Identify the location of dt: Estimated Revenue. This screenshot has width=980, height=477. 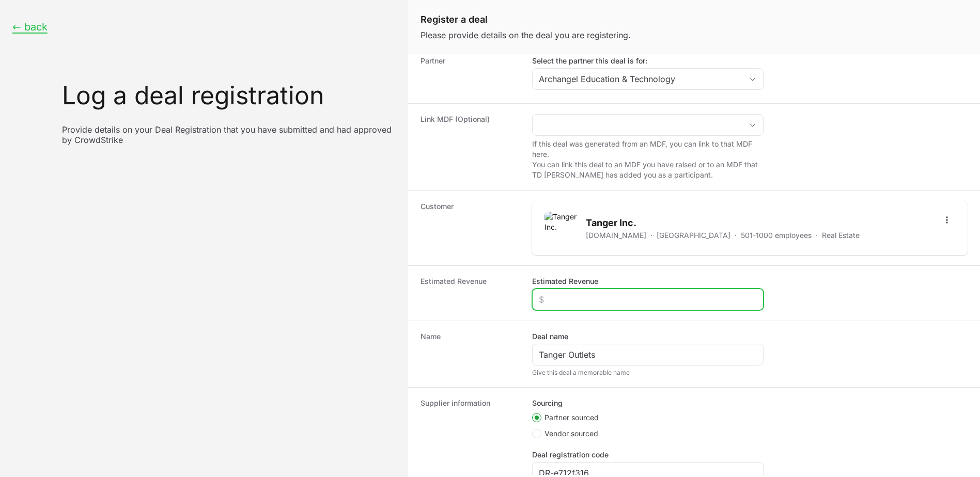
(470, 293).